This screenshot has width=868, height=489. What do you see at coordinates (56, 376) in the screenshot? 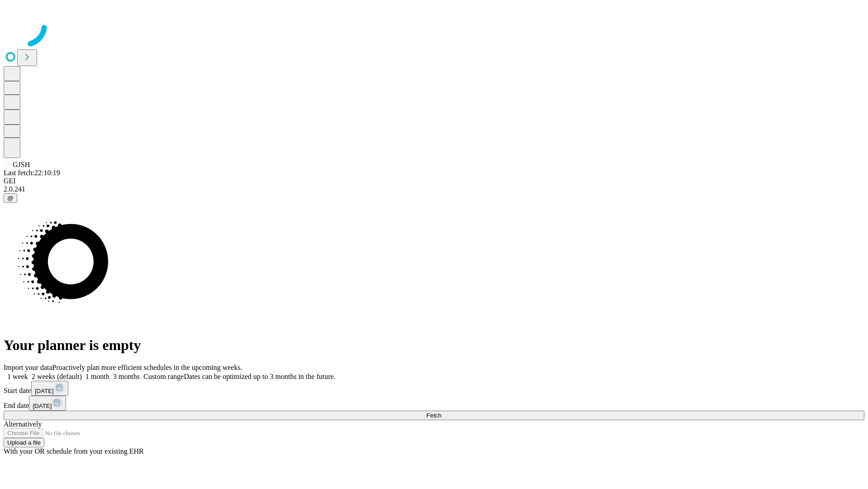
I see `span: 2 weeks (default)` at bounding box center [56, 376].